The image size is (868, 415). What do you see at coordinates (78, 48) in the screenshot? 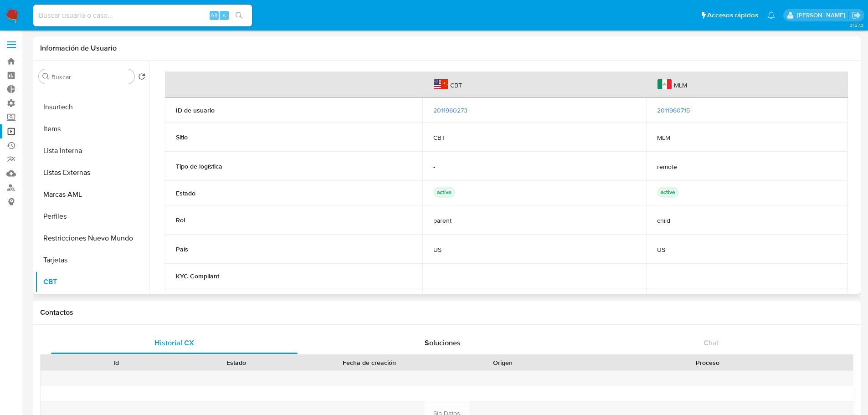
I see `h1: Información de Usuario` at bounding box center [78, 48].